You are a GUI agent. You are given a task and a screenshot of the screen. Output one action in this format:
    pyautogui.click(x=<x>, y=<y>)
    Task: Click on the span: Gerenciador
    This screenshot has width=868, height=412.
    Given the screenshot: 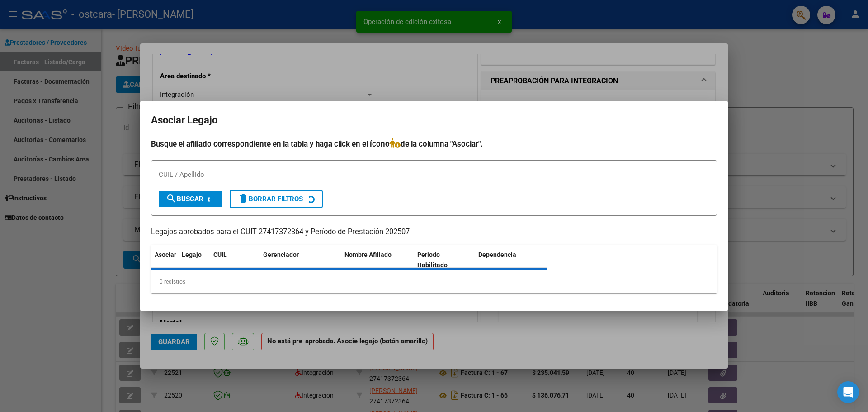 What is the action you would take?
    pyautogui.click(x=281, y=255)
    